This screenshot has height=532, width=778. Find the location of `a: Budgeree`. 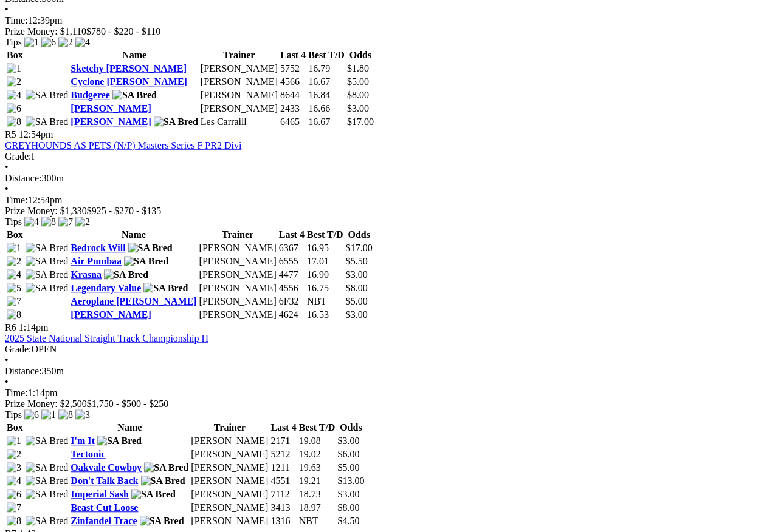

a: Budgeree is located at coordinates (90, 94).